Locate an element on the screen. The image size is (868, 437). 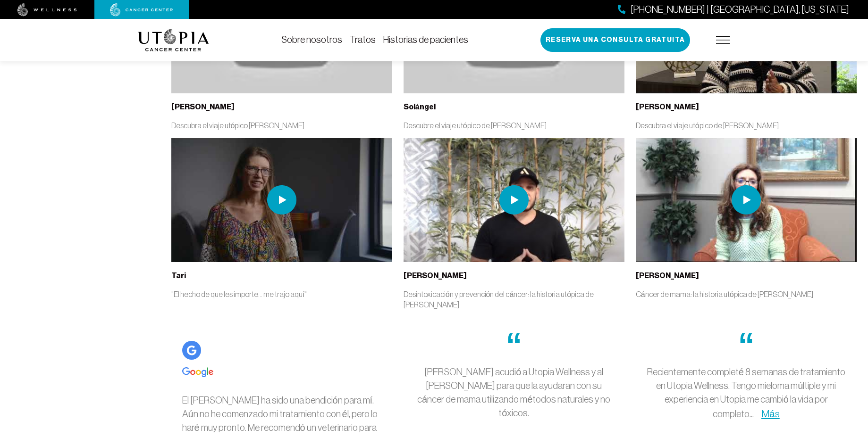
img: bienestar is located at coordinates (47, 10).